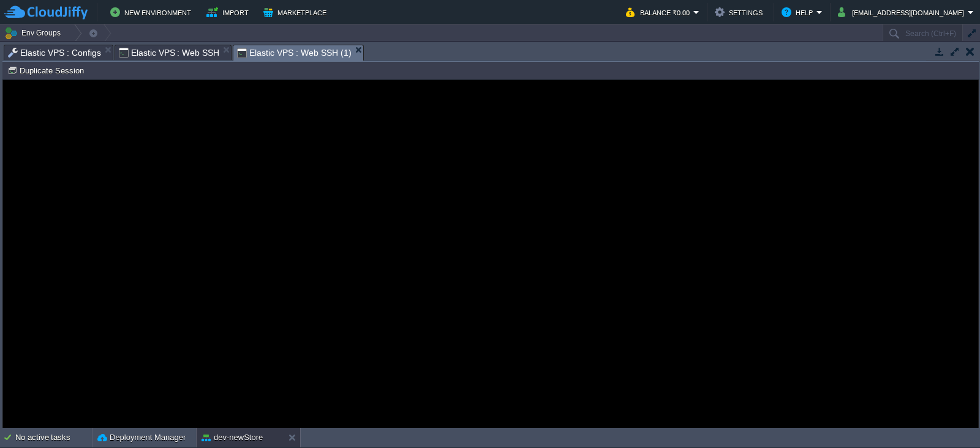  Describe the element at coordinates (798, 12) in the screenshot. I see `button: Help` at that location.